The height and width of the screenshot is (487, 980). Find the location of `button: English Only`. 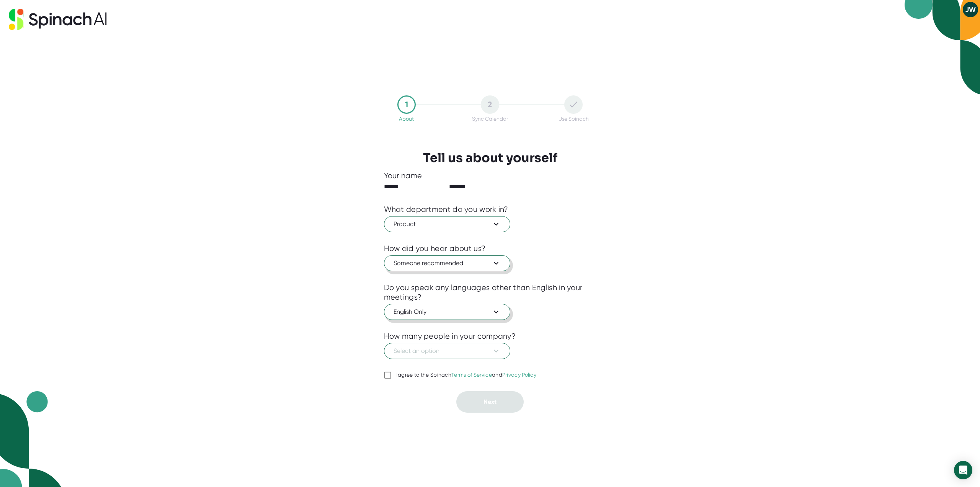

button: English Only is located at coordinates (447, 312).